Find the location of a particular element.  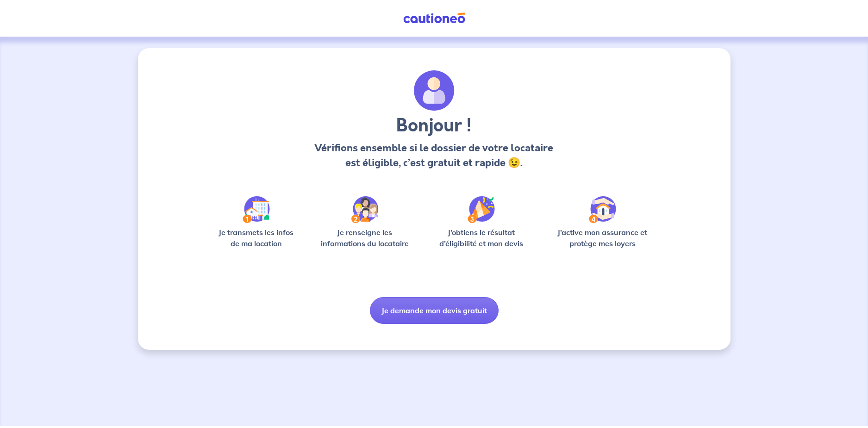

h3: Bonjour ! is located at coordinates (434, 126).